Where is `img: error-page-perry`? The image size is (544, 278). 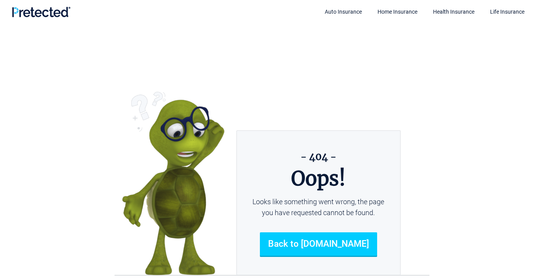
img: error-page-perry is located at coordinates (173, 184).